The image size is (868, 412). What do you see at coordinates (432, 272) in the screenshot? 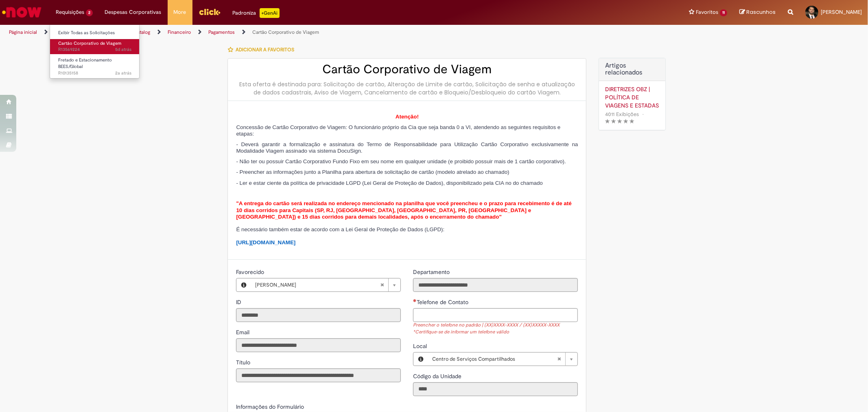
I see `span: Somente leitura - Departamento` at bounding box center [432, 272].